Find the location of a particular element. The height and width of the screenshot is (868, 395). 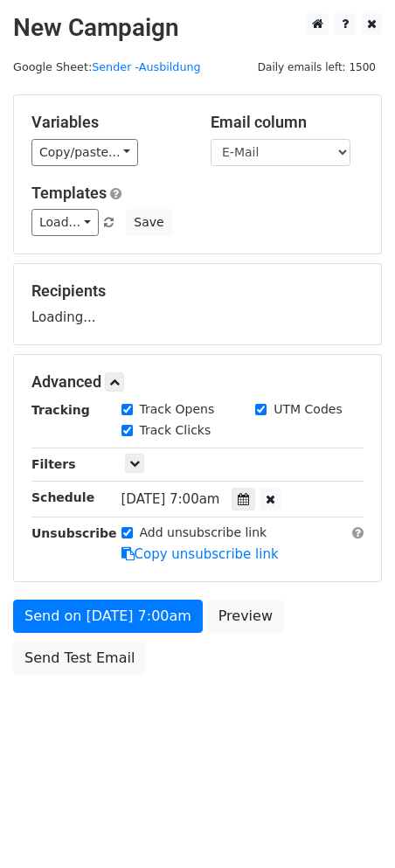

h2: New Campaign is located at coordinates (197, 28).